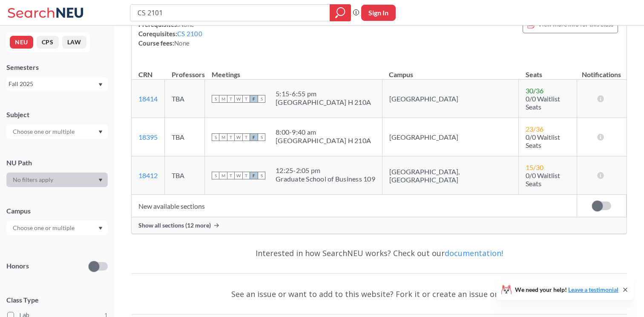 This screenshot has width=644, height=317. Describe the element at coordinates (57, 115) in the screenshot. I see `div: Subject` at that location.